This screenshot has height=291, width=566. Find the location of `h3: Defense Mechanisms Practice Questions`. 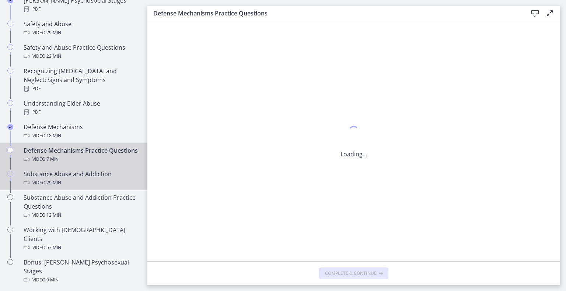

h3: Defense Mechanisms Practice Questions is located at coordinates (335, 13).